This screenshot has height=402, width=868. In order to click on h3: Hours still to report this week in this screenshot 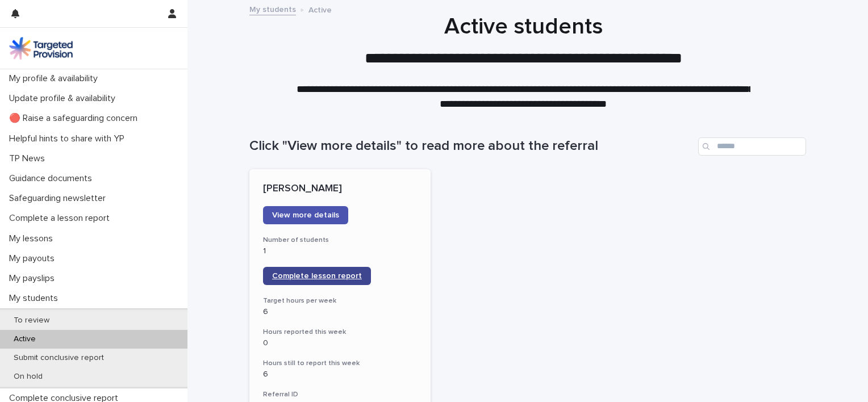, I will do `click(339, 363)`.